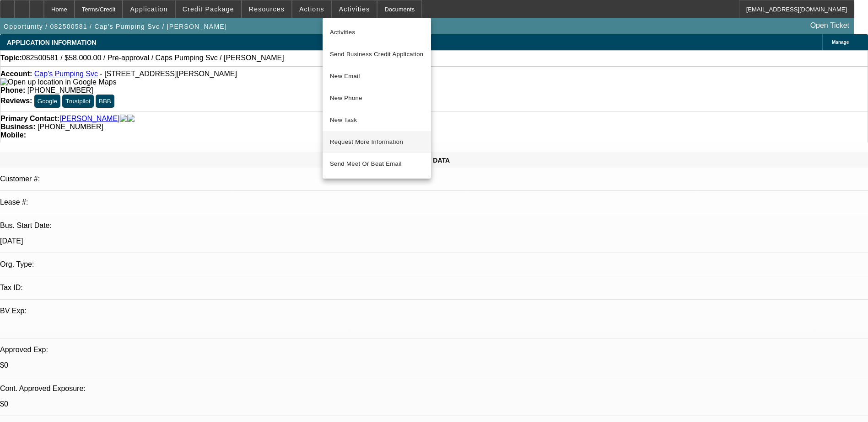 The height and width of the screenshot is (422, 868). Describe the element at coordinates (377, 142) in the screenshot. I see `span: Request More Information` at that location.